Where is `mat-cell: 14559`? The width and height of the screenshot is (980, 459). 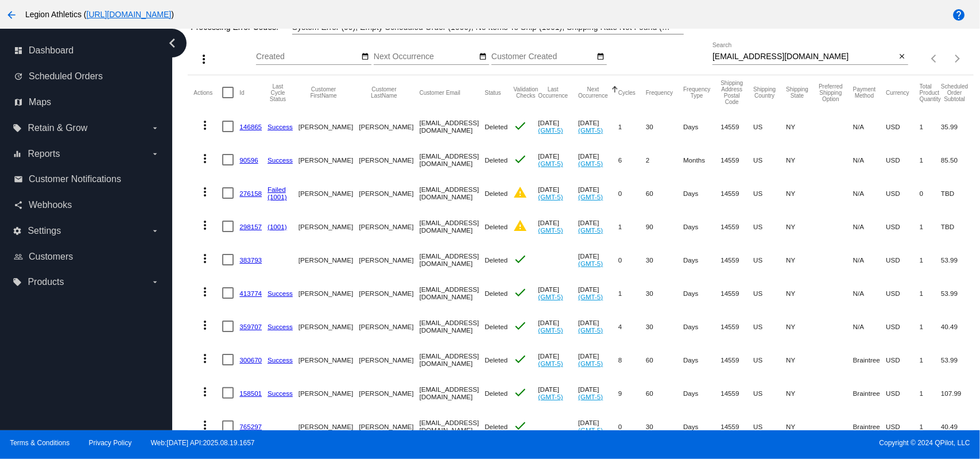 mat-cell: 14559 is located at coordinates (736, 226).